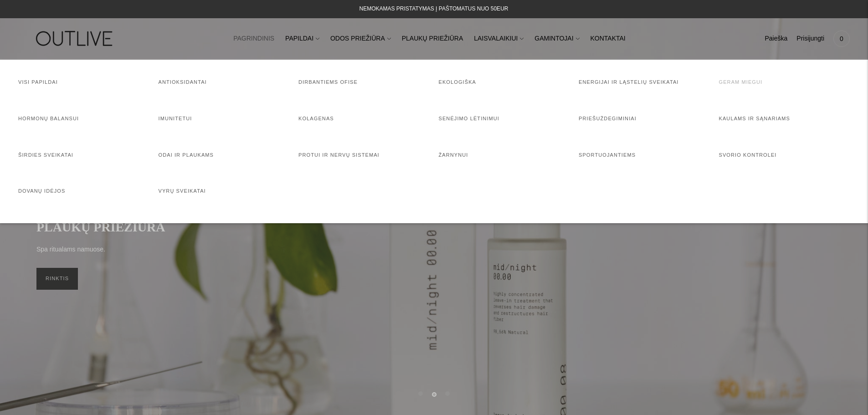  I want to click on span: 0, so click(842, 39).